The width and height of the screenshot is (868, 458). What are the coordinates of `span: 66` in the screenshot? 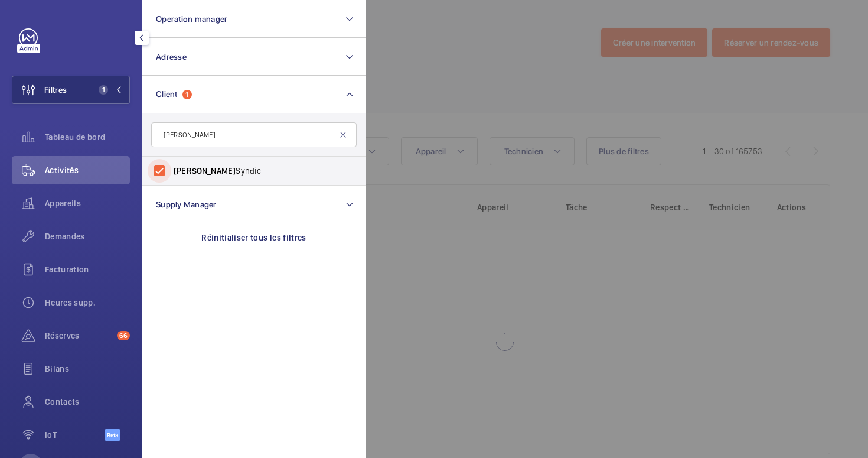 It's located at (123, 336).